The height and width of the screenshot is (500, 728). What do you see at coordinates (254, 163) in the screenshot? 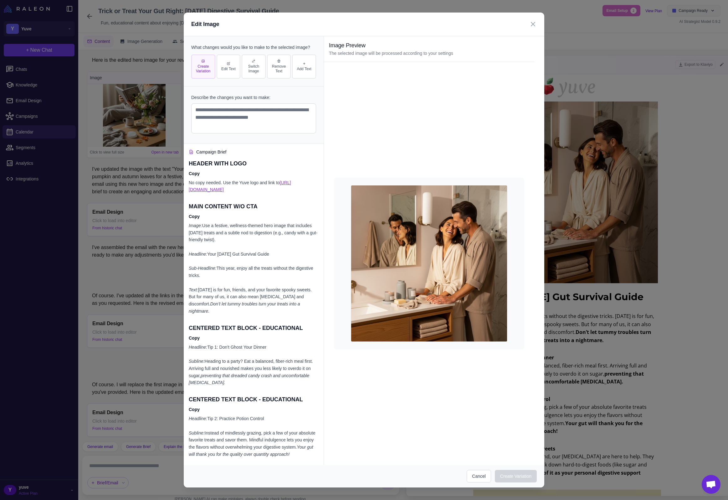
I see `h3: HEADER WITH LOGO` at bounding box center [254, 163].